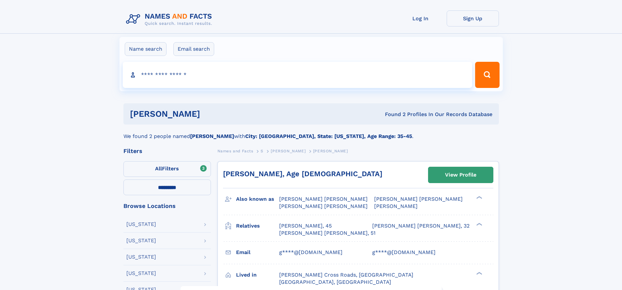  What do you see at coordinates (194, 49) in the screenshot?
I see `label: Email search` at bounding box center [194, 49].